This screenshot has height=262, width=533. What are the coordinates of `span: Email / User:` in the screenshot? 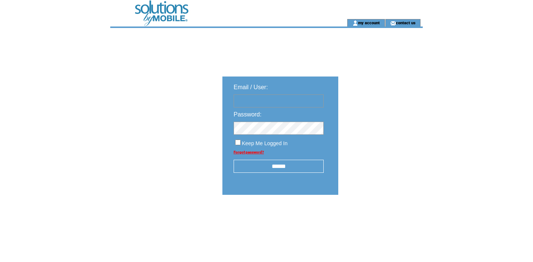 It's located at (251, 87).